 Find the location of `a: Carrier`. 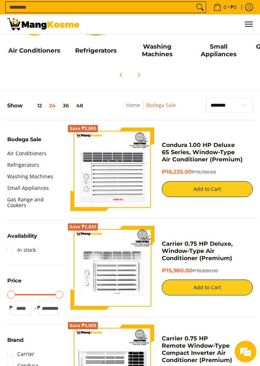

a: Carrier is located at coordinates (21, 354).